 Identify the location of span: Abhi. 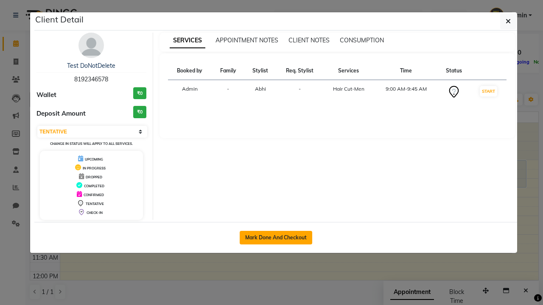
(260, 89).